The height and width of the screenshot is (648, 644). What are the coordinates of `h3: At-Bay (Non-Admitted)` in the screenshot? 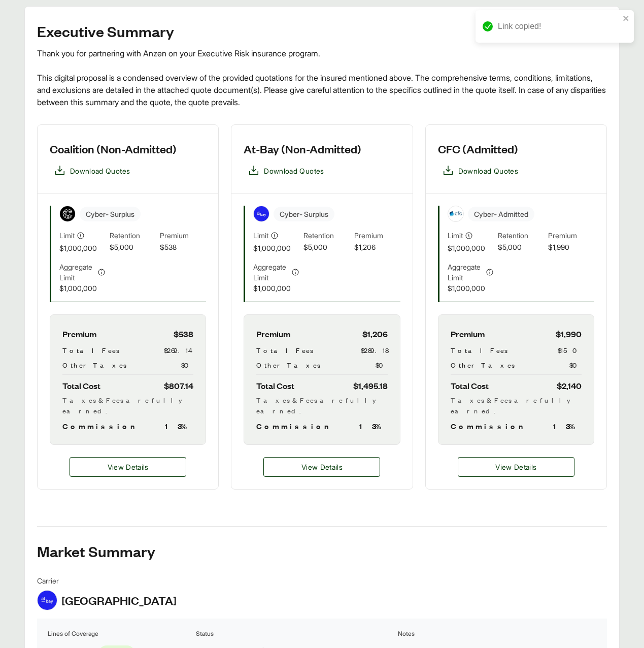 It's located at (303, 149).